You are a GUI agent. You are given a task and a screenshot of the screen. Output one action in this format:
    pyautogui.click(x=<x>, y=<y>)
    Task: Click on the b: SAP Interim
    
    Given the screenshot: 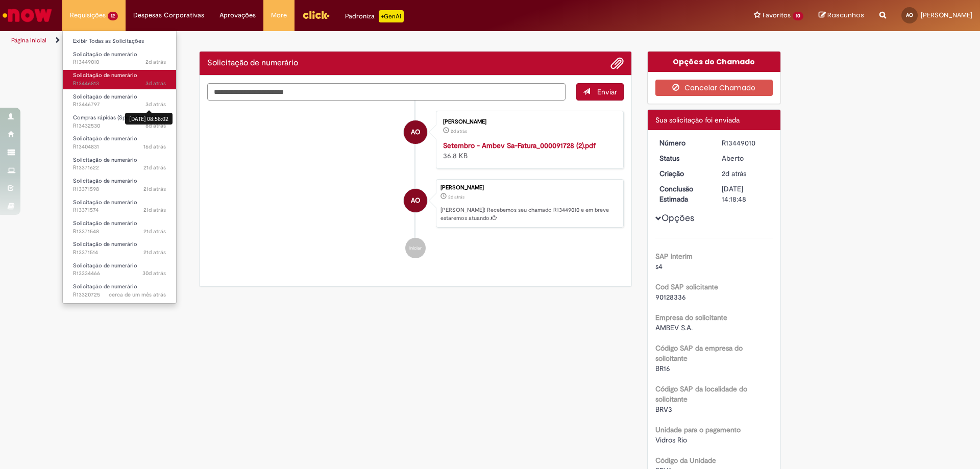 What is the action you would take?
    pyautogui.click(x=673, y=256)
    